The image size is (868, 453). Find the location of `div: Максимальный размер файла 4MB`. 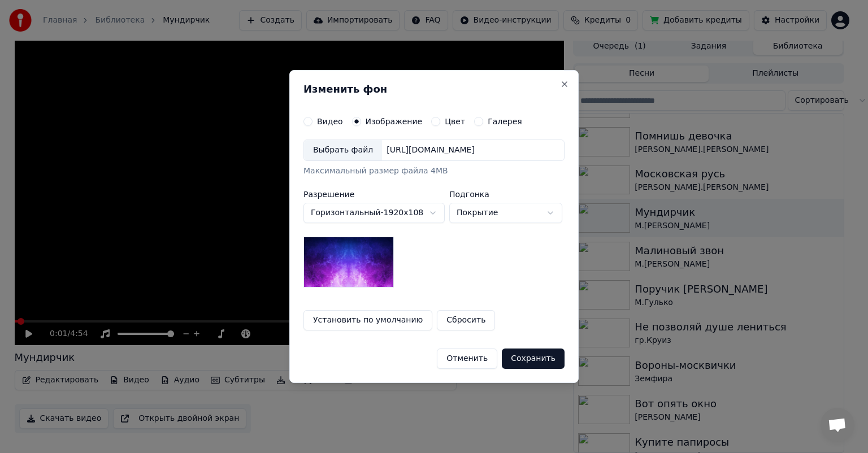

div: Максимальный размер файла 4MB is located at coordinates (434, 171).